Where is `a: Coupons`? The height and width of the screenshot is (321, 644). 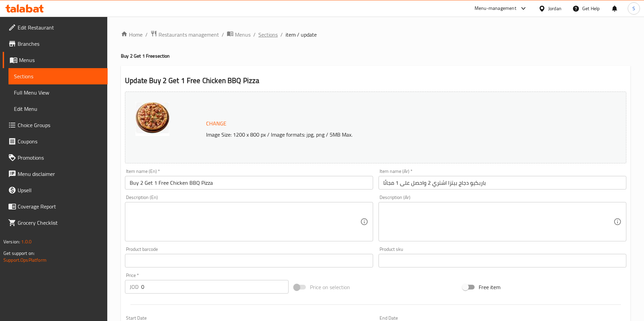
a: Coupons is located at coordinates (55, 141).